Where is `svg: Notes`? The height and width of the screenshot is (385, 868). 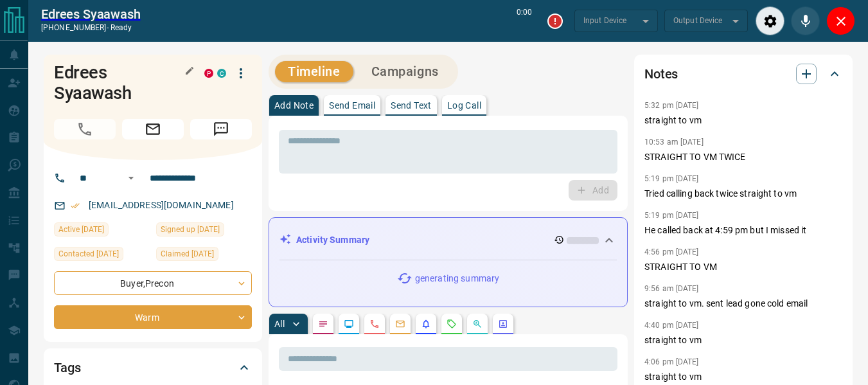 svg: Notes is located at coordinates (323, 325).